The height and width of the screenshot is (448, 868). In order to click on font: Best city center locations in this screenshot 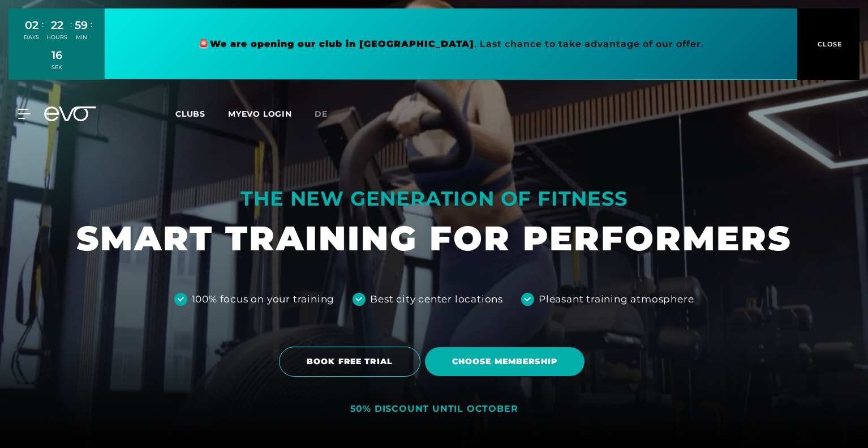, I will do `click(437, 299)`.